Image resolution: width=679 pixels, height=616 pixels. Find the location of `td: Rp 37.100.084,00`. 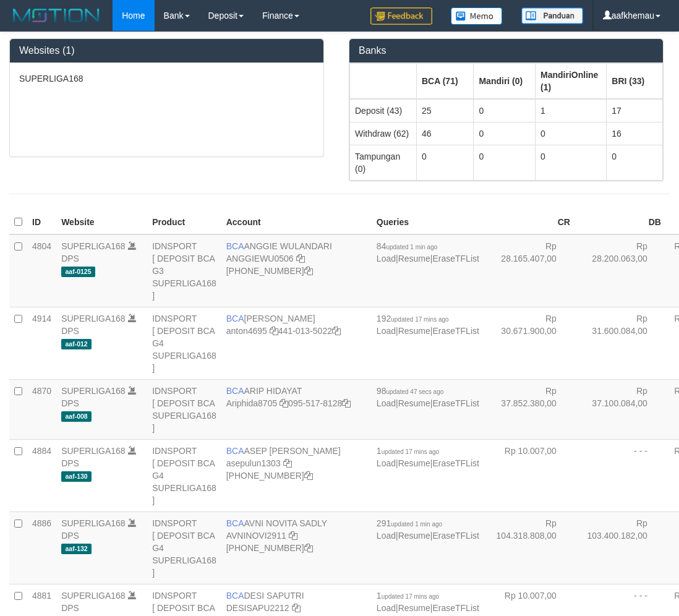

td: Rp 37.100.084,00 is located at coordinates (620, 409).